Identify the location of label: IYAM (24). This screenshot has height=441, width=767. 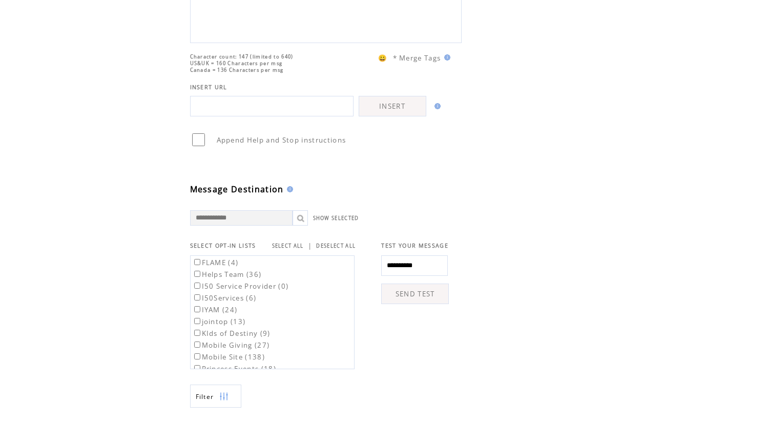
(215, 309).